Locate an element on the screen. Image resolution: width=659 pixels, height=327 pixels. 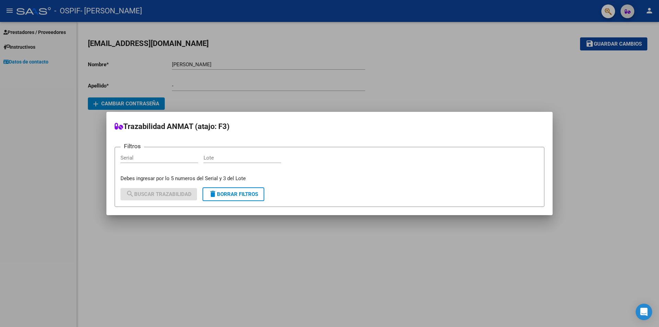
button: Buscar Trazabilidad is located at coordinates (159, 194).